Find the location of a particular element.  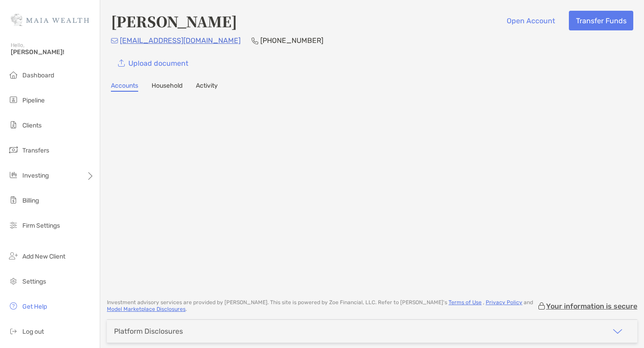

span: Log out is located at coordinates (33, 331).